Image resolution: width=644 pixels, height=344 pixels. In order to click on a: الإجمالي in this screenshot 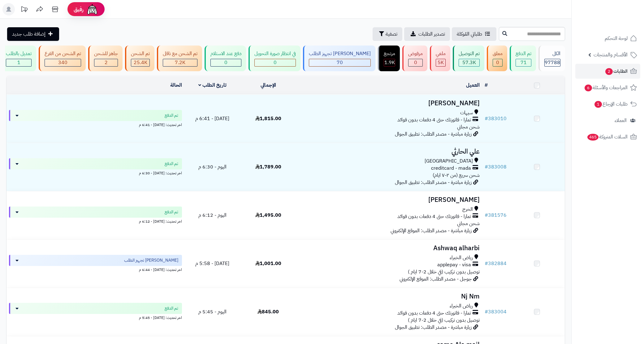, I will do `click(268, 85)`.